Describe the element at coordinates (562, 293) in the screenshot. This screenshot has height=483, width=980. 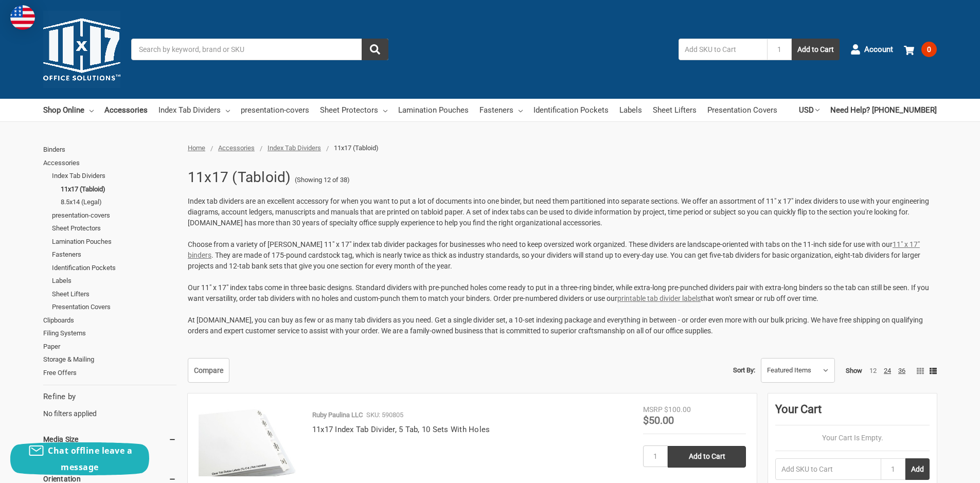
I see `p: Our 11" x 17" index tabs come in three basic designs. Standard dividers with pre-punched holes co...` at that location.